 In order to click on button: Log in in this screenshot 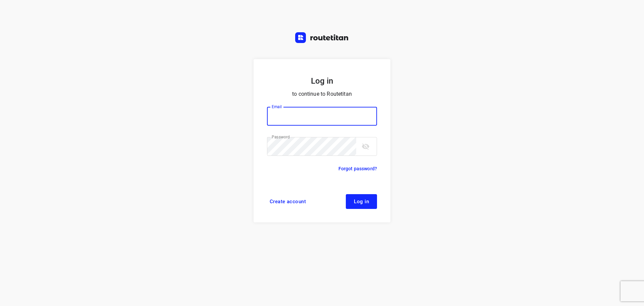, I will do `click(361, 202)`.